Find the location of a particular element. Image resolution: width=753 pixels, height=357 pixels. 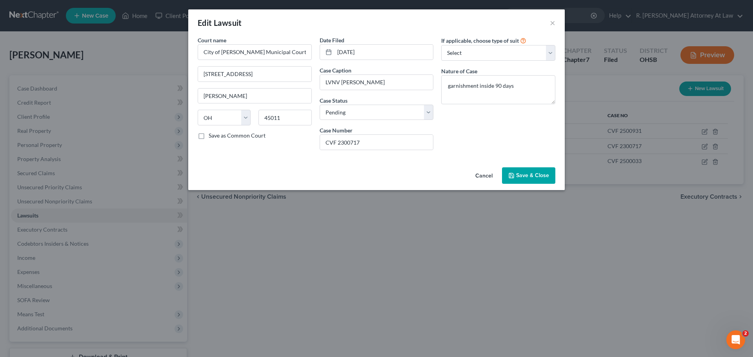

label: Date Filed is located at coordinates (332, 40).